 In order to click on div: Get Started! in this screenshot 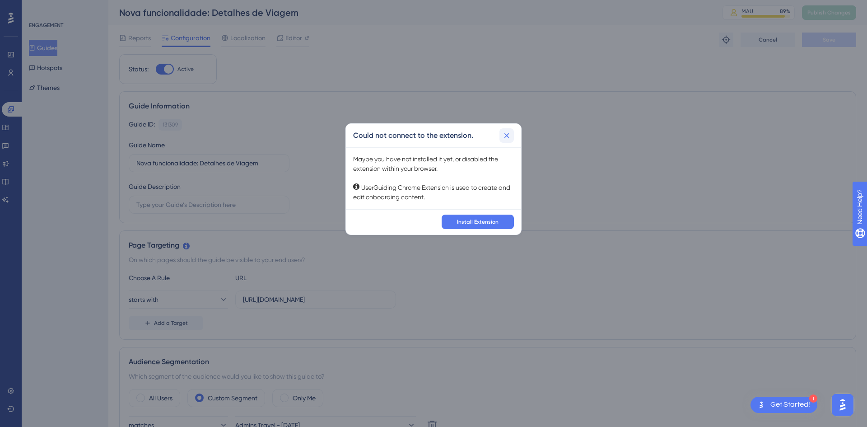, I will do `click(790, 404)`.